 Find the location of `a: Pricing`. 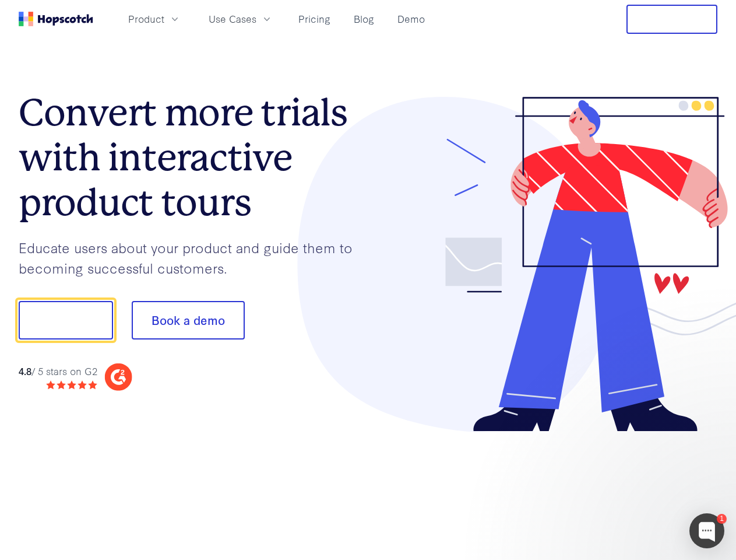

a: Pricing is located at coordinates (315, 18).